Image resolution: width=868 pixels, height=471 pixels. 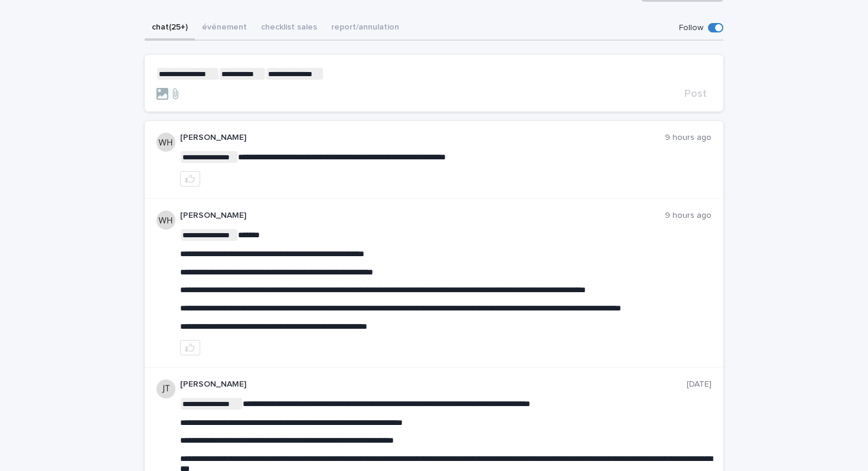 I want to click on button: événement, so click(x=225, y=28).